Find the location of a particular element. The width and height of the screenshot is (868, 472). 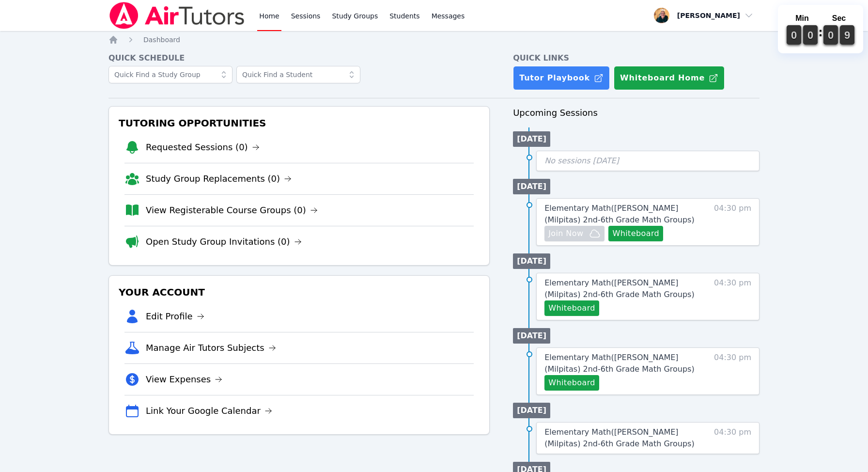

input: Quick Find a Study Group is located at coordinates (171, 74).